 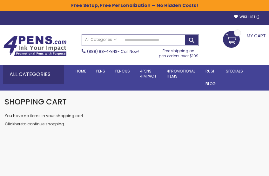 I want to click on img: 4Pens Custom Pens and Promotional Products, so click(x=35, y=46).